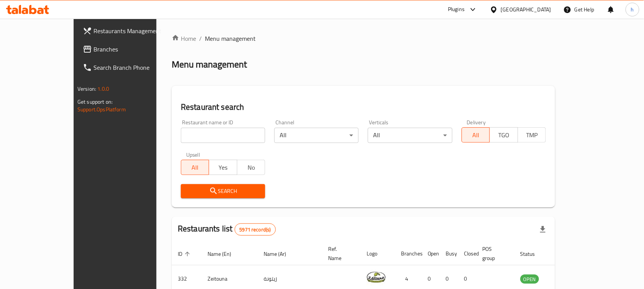 The height and width of the screenshot is (289, 644). Describe the element at coordinates (504, 135) in the screenshot. I see `button: TGO` at that location.